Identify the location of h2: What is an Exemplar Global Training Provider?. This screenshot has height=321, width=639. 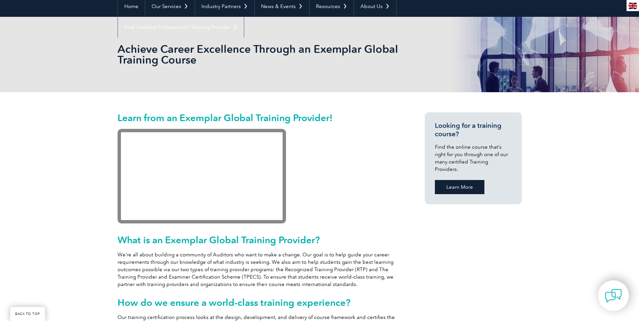
(259, 240).